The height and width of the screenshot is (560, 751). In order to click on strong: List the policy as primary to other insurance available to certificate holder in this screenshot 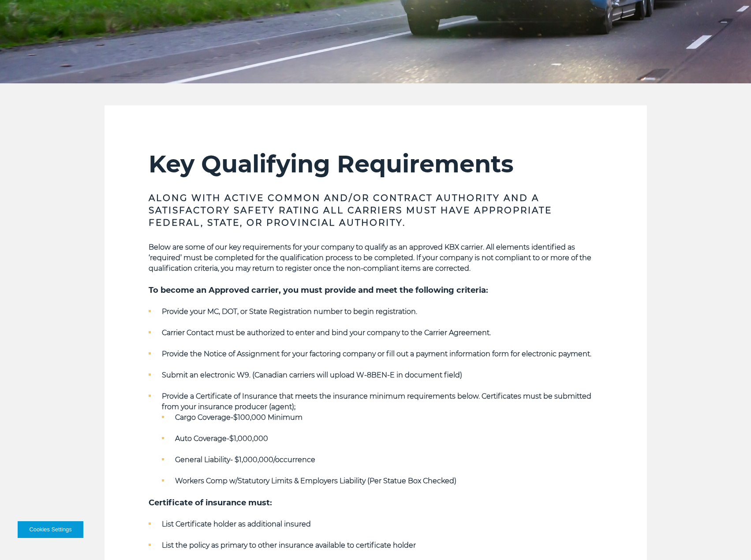, I will do `click(289, 545)`.